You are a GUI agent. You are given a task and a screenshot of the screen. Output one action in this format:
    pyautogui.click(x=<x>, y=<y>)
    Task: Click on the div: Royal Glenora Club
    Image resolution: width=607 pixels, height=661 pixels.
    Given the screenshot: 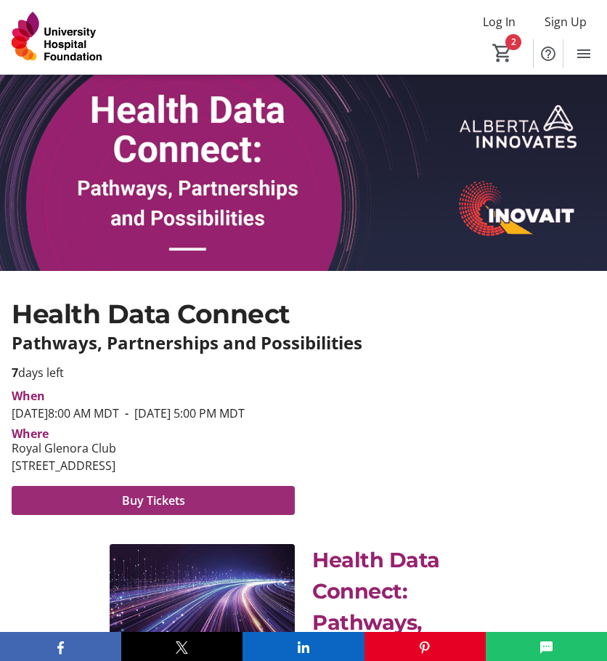 What is the action you would take?
    pyautogui.click(x=64, y=448)
    